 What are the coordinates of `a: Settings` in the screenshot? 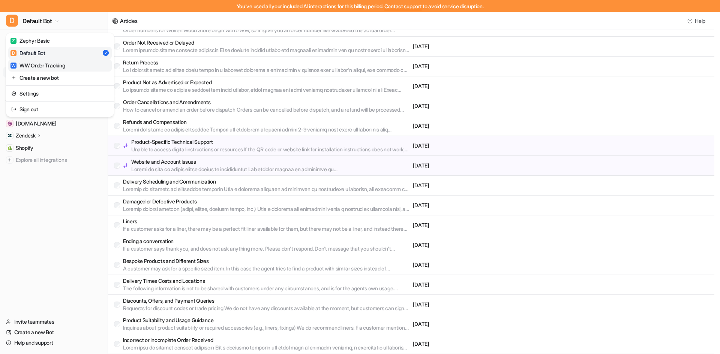 It's located at (60, 93).